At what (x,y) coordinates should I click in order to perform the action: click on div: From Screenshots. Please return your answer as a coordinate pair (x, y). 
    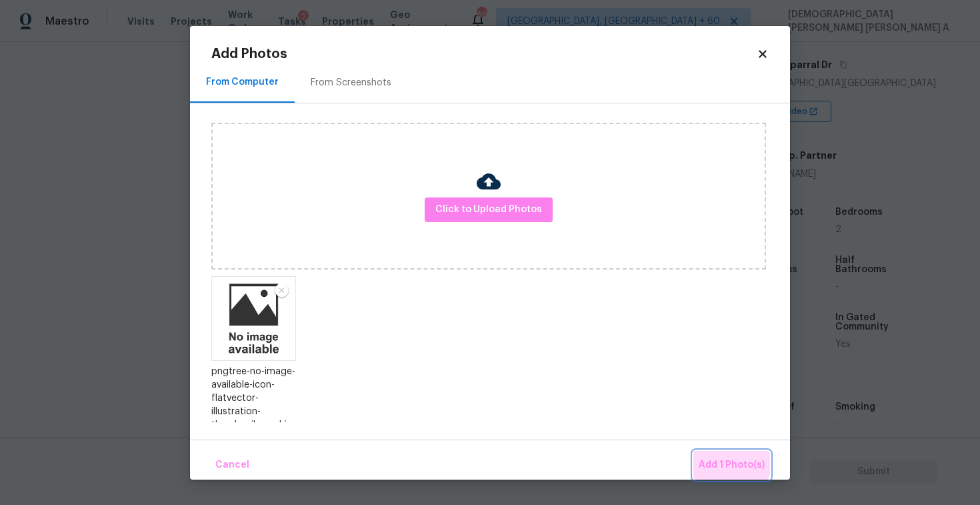
    Looking at the image, I should click on (351, 82).